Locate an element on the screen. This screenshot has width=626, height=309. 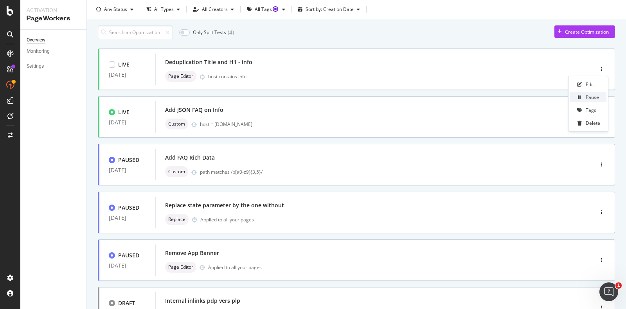
div: Monitoring is located at coordinates (38, 51).